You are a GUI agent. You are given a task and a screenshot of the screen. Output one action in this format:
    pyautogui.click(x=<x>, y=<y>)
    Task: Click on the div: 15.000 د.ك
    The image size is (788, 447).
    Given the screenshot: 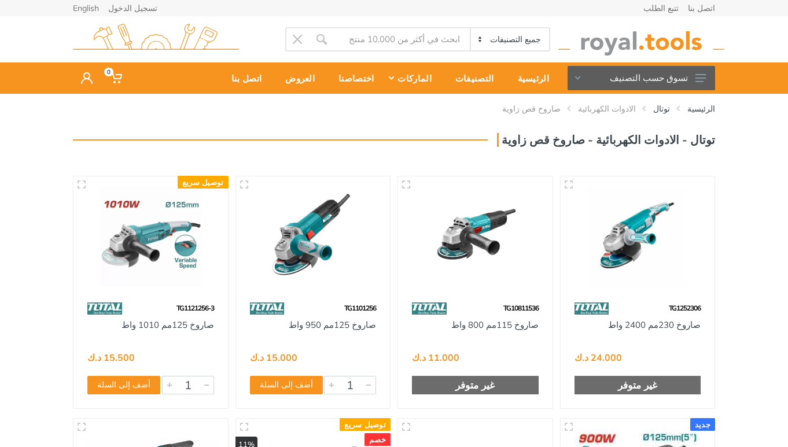 What is the action you would take?
    pyautogui.click(x=274, y=357)
    